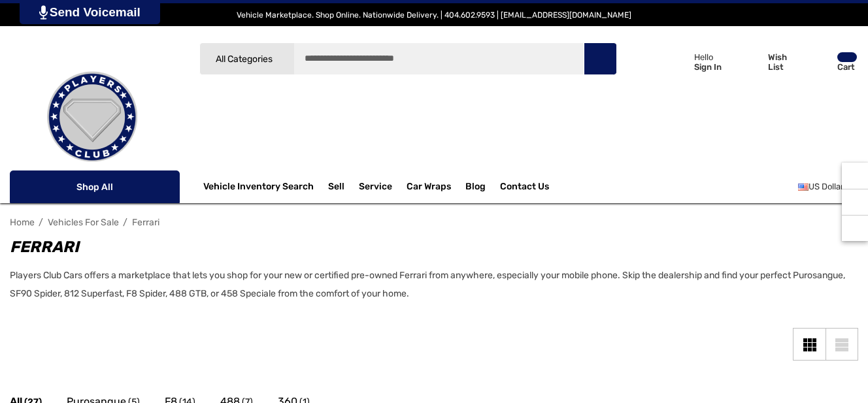 The image size is (868, 403). Describe the element at coordinates (427, 285) in the screenshot. I see `p: Players Club Cars offers a marketplace that lets you shop for your new or certified pre-owned Fer...` at that location.